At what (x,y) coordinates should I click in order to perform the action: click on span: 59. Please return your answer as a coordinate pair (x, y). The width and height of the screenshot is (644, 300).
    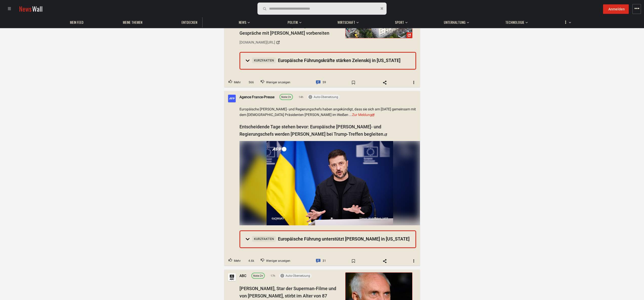
    Looking at the image, I should click on (324, 82).